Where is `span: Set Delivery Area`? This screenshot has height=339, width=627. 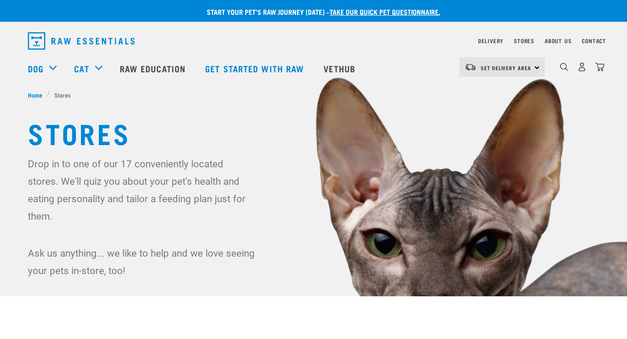 span: Set Delivery Area is located at coordinates (506, 67).